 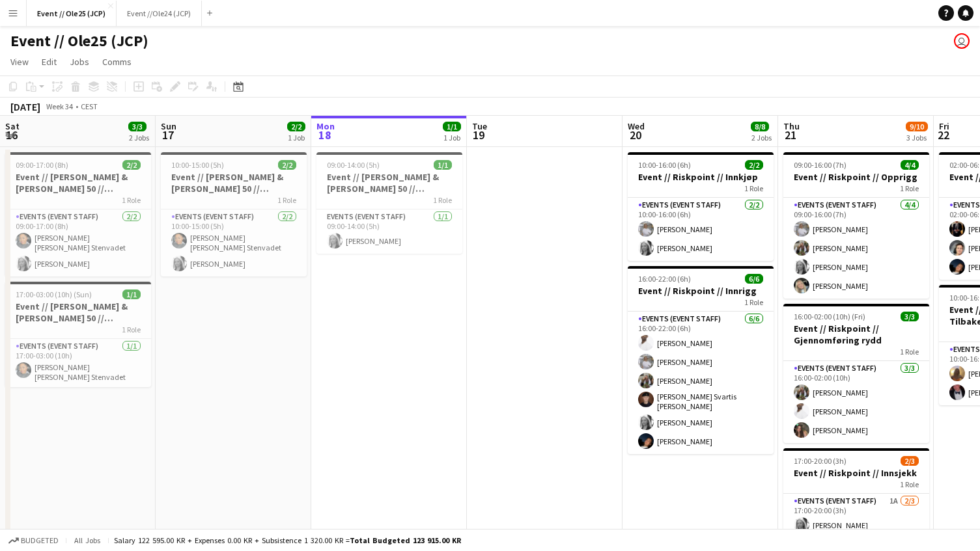 What do you see at coordinates (20, 62) in the screenshot?
I see `span: View` at bounding box center [20, 62].